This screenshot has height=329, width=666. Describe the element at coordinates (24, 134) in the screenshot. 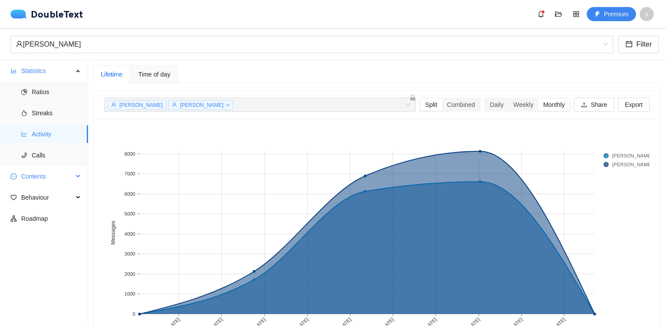

I see `span: line-chart` at that location.